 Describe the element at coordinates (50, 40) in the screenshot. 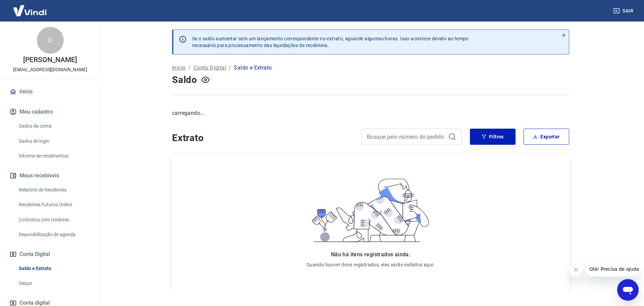

I see `div: D` at that location.